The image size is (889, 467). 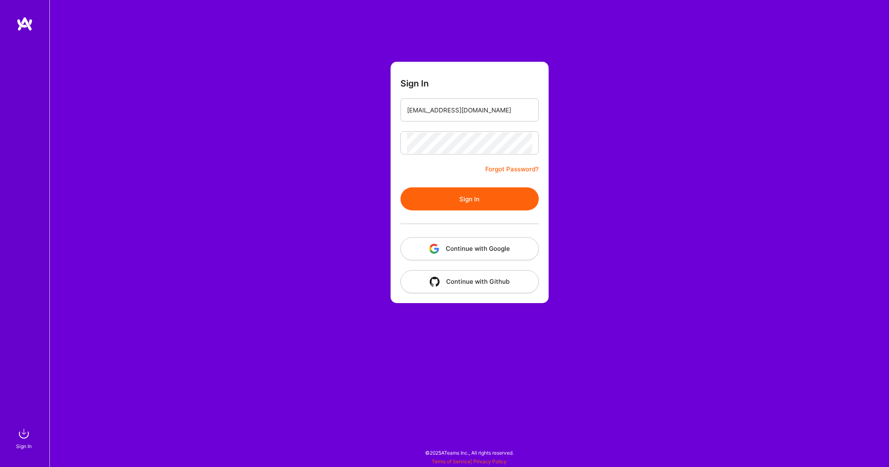 I want to click on img: logo, so click(x=25, y=24).